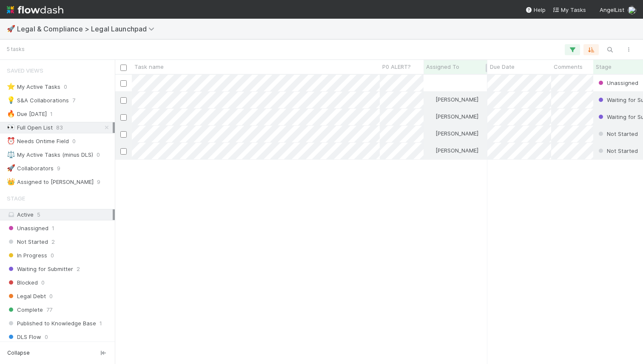  Describe the element at coordinates (50, 155) in the screenshot. I see `div: My Active Tasks (minus DLS)` at that location.